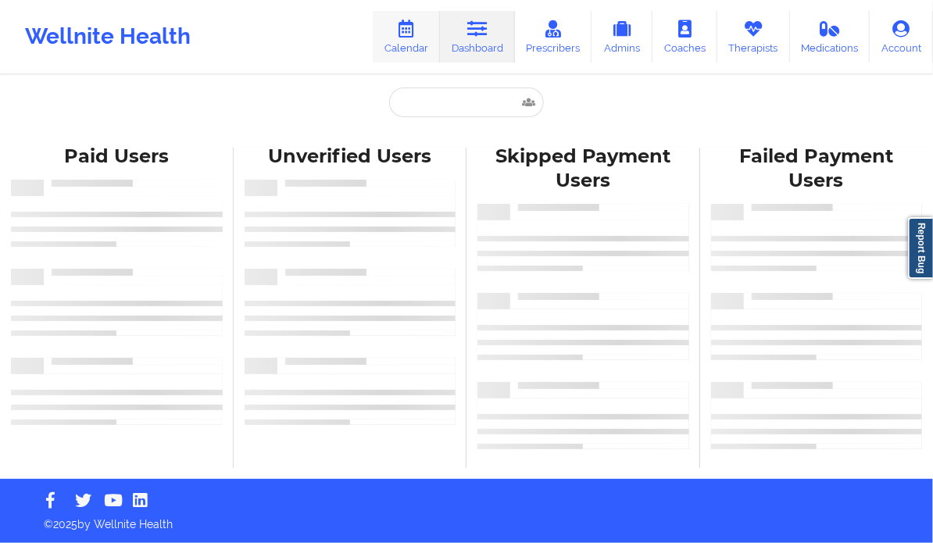  I want to click on a: Report Bug, so click(921, 248).